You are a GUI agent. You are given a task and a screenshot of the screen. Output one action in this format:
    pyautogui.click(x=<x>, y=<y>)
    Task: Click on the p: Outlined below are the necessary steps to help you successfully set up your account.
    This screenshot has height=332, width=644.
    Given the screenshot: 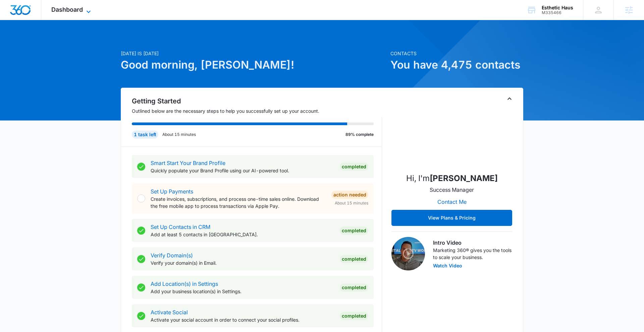 What is the action you would take?
    pyautogui.click(x=257, y=111)
    